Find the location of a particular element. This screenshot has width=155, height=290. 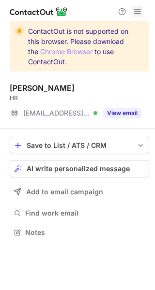

span: Notes is located at coordinates (85, 232).